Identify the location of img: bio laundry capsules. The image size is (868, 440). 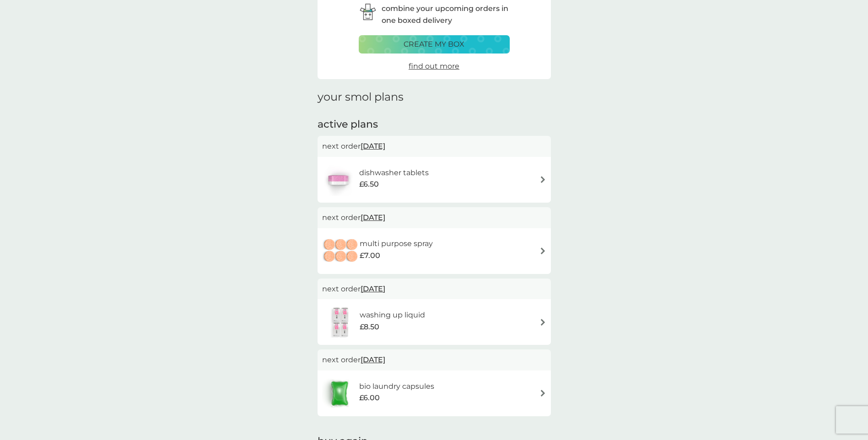
(339, 393).